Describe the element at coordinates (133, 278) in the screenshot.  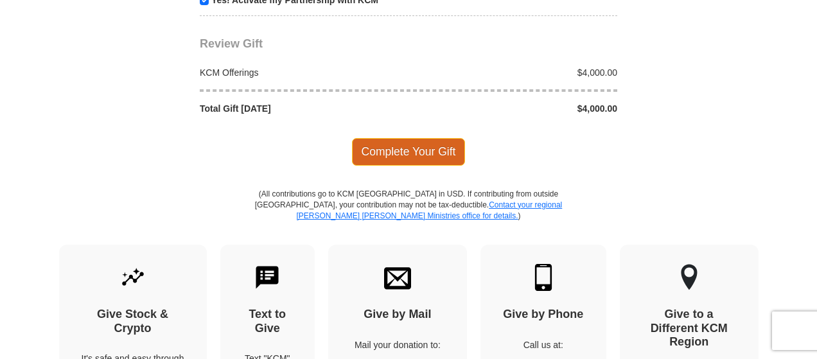
I see `img: give-by-stock.svg` at that location.